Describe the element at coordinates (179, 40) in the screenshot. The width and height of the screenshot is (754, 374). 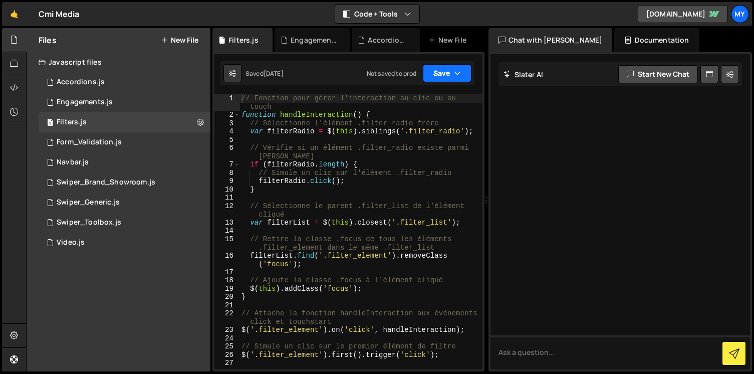
I see `button: New File` at that location.